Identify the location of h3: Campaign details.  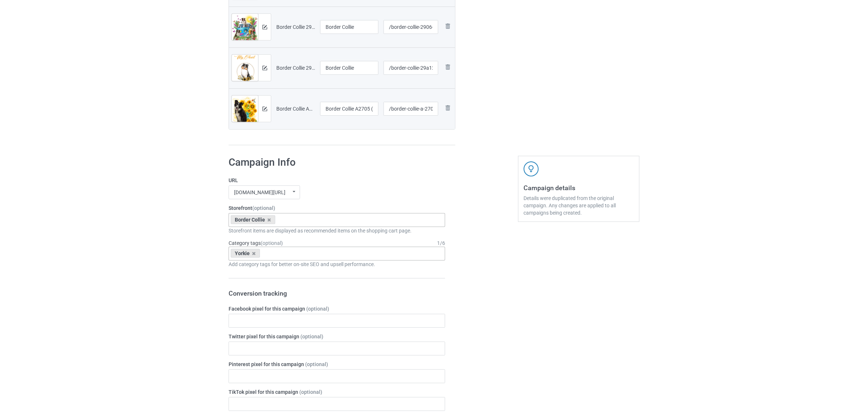
(578, 187).